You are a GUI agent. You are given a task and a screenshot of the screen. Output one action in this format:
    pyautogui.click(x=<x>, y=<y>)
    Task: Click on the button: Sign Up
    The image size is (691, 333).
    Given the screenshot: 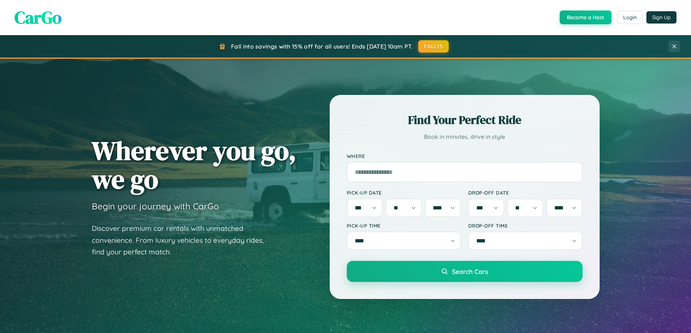 What is the action you would take?
    pyautogui.click(x=661, y=17)
    